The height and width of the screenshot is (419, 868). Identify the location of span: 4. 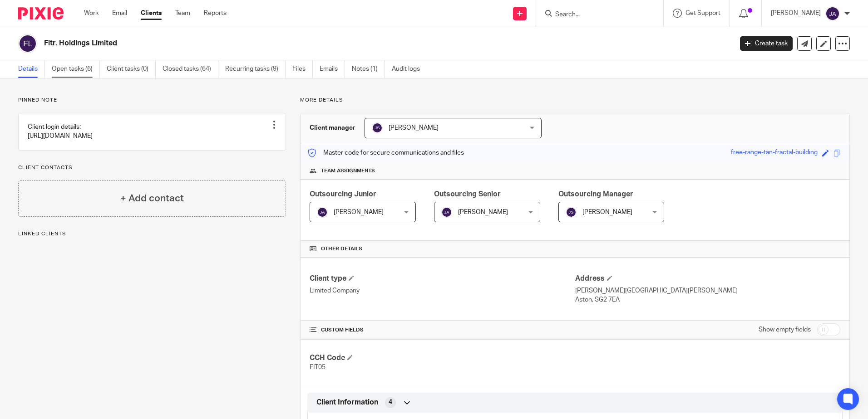
(390, 402).